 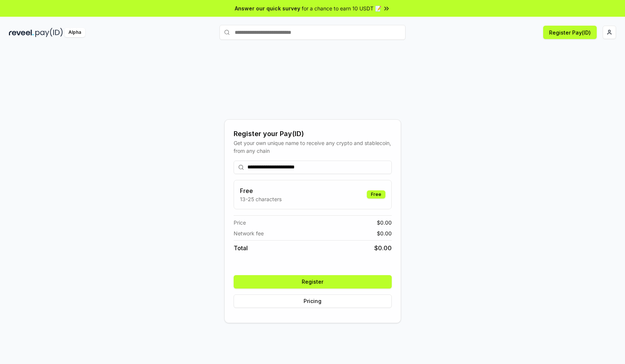 What do you see at coordinates (75, 32) in the screenshot?
I see `div: Alpha` at bounding box center [75, 32].